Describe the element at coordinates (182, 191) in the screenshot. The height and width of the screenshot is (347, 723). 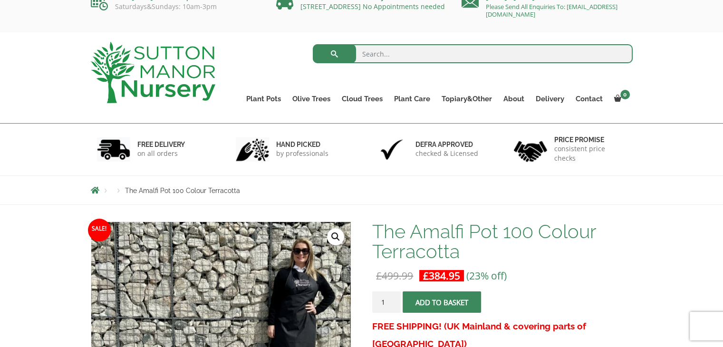
I see `span: The Amalfi Pot 100 Colour Terracotta` at that location.